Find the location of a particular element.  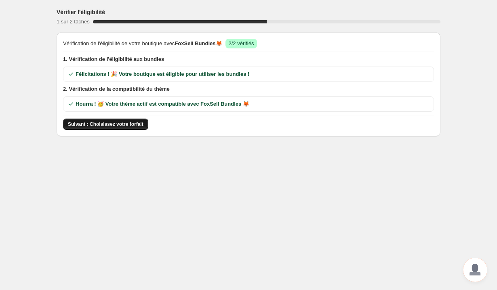

span: 2. Vérification de la compatibilité du thème is located at coordinates (248, 89).